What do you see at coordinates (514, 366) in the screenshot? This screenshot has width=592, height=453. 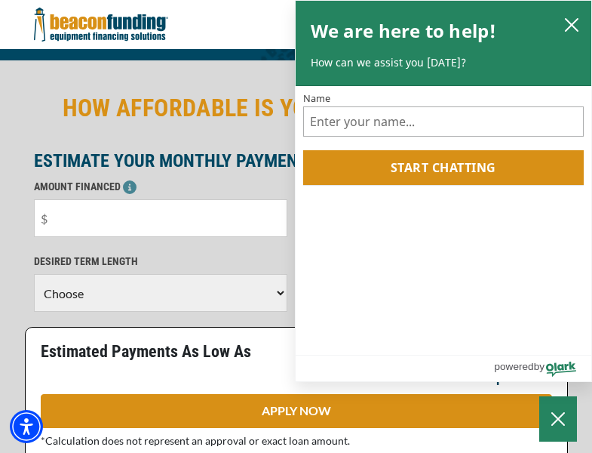 I see `span: powered` at bounding box center [514, 366].